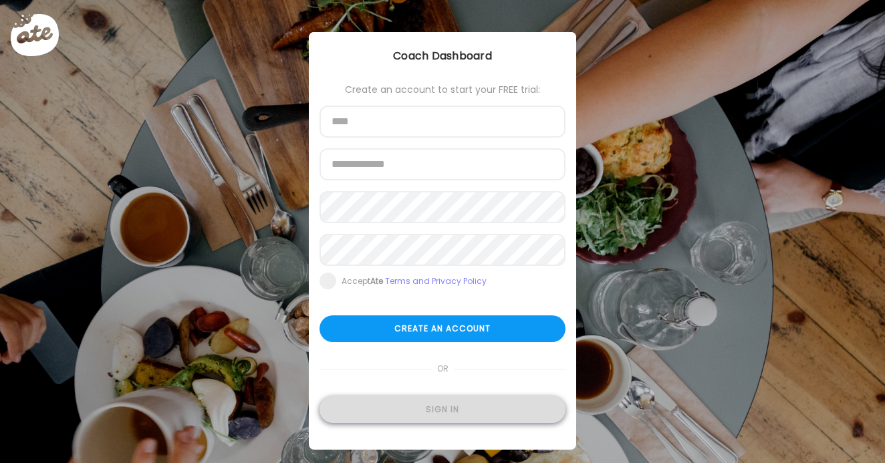 This screenshot has height=463, width=885. What do you see at coordinates (442, 90) in the screenshot?
I see `div: Create an account to start your FREE trial:` at bounding box center [442, 90].